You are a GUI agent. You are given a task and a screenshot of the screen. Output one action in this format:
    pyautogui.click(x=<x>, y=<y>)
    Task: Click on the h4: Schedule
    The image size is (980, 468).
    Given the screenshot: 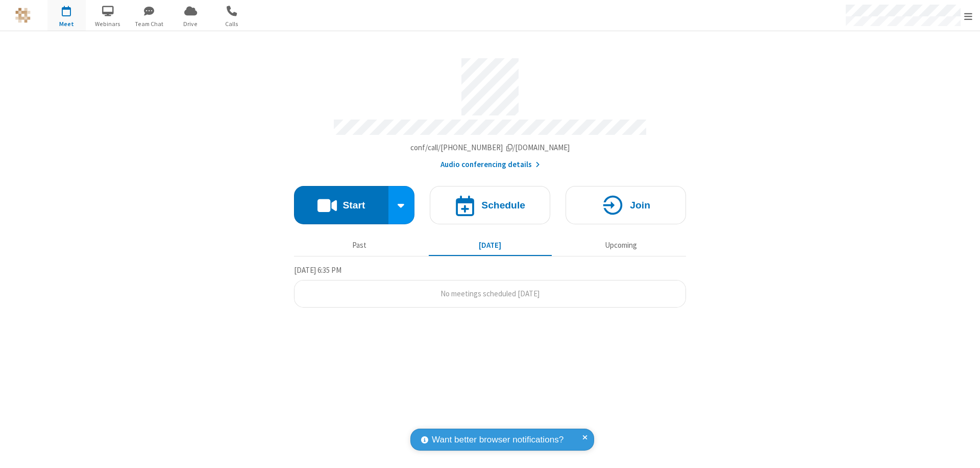 What is the action you would take?
    pyautogui.click(x=503, y=205)
    